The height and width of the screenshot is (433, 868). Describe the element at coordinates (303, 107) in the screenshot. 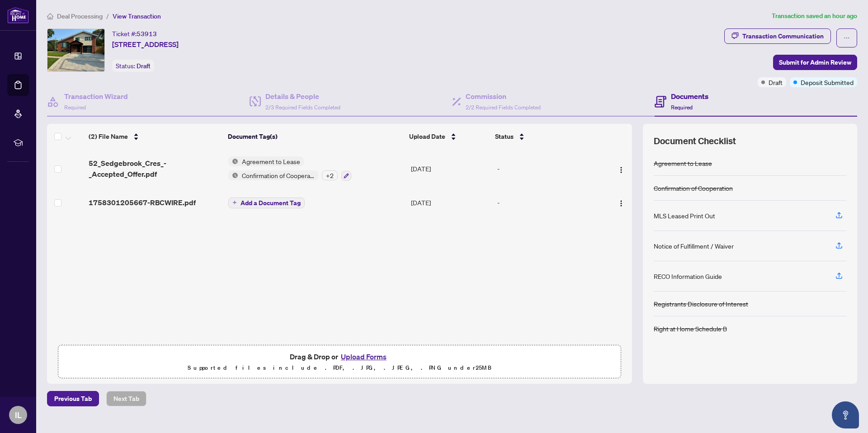

I see `span: 2/3 Required Fields Completed` at that location.